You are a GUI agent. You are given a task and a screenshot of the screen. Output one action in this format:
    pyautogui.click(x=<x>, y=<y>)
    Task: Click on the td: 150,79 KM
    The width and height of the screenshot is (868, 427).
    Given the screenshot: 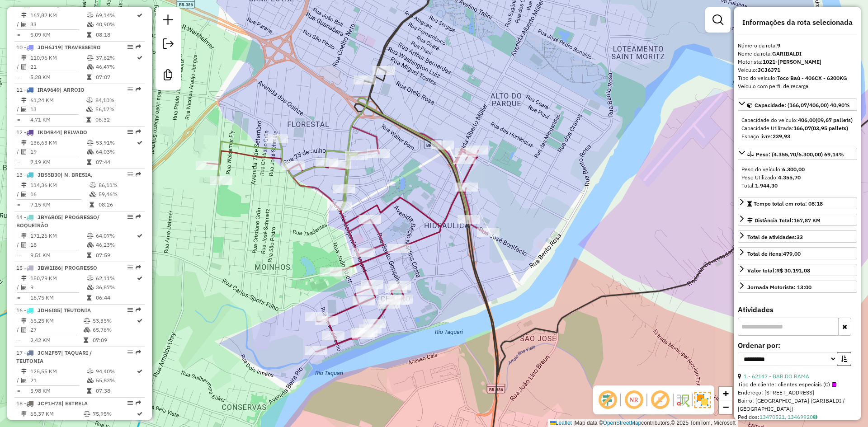 What is the action you would take?
    pyautogui.click(x=58, y=279)
    